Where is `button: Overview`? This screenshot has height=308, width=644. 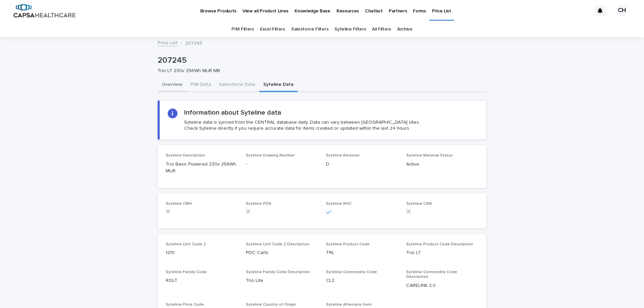 button: Overview is located at coordinates (172, 85).